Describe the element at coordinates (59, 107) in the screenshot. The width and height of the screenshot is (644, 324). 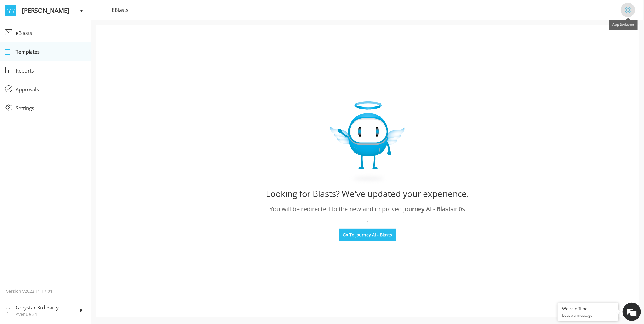
I see `span: We are offline. Please leave us a message.` at that location.